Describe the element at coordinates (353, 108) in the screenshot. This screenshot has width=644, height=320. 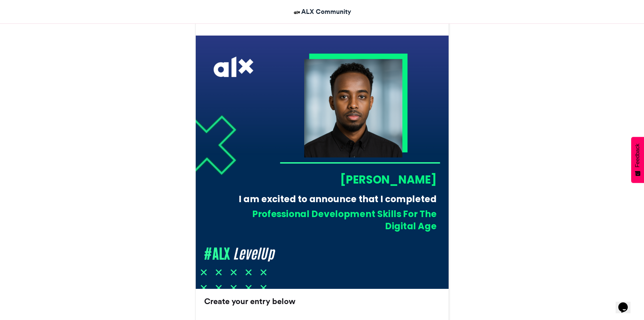
I see `img: 1759296548.295-b2dcae4267c1926e4edbba7f5065fdc4d8f11412.png` at that location.